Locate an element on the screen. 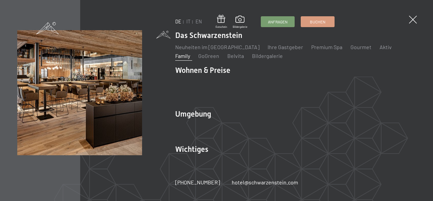 This screenshot has height=201, width=433. span: Anfragen is located at coordinates (278, 22).